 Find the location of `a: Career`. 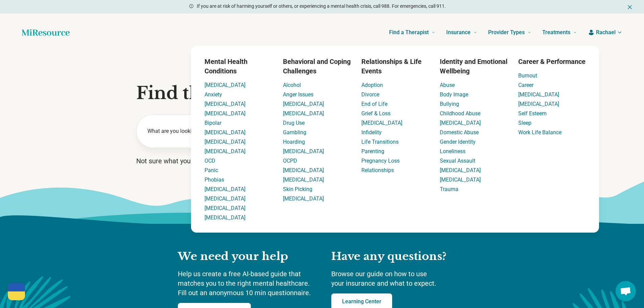

a: Career is located at coordinates (525, 84).